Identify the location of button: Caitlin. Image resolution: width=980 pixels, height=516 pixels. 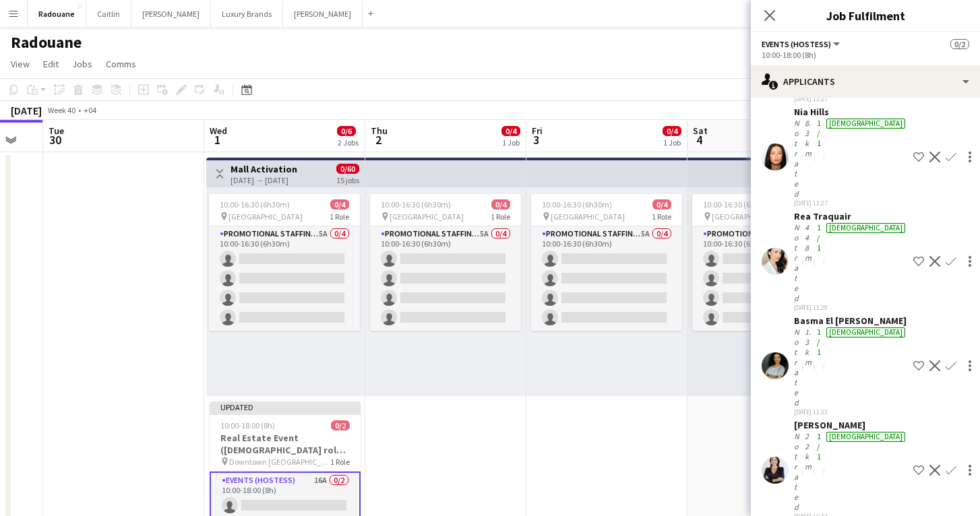
(108, 13).